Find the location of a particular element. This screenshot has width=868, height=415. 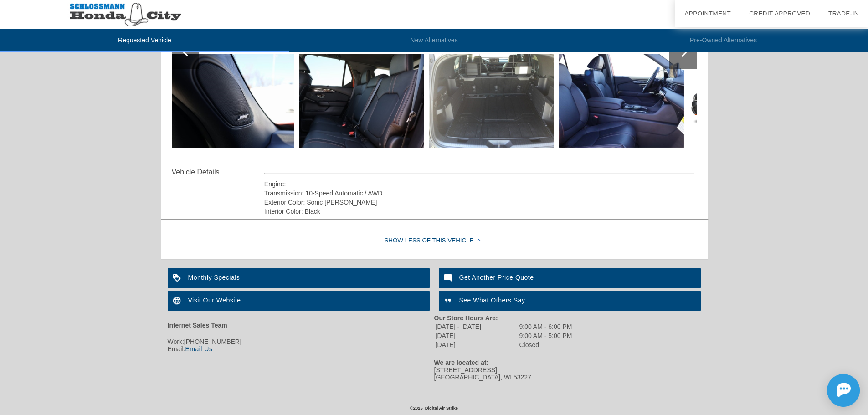

td: 9:00 AM - 5:00 PM is located at coordinates (546, 336).